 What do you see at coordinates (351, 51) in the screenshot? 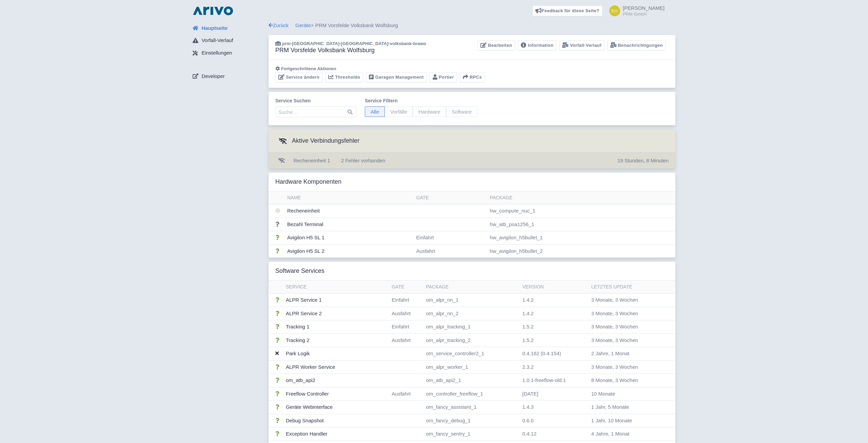
I see `h3: PRM Vorsfelde Volksbank Wolfsburg` at bounding box center [351, 51].